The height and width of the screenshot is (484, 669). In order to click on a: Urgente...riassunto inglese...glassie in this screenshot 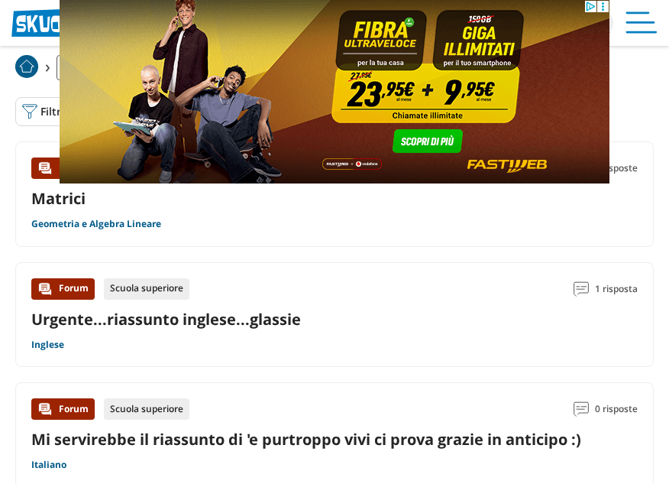, I will do `click(166, 319)`.